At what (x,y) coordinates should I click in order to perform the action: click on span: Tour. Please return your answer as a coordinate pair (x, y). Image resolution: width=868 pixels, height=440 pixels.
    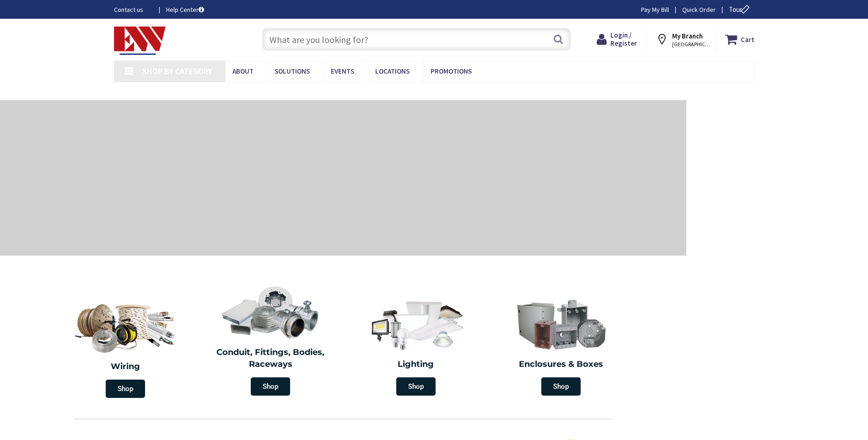
    Looking at the image, I should click on (740, 9).